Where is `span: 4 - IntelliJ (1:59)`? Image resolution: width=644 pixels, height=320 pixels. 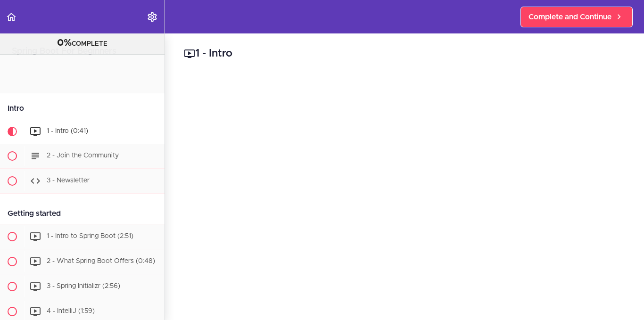
span: 4 - IntelliJ (1:59) is located at coordinates (71, 311).